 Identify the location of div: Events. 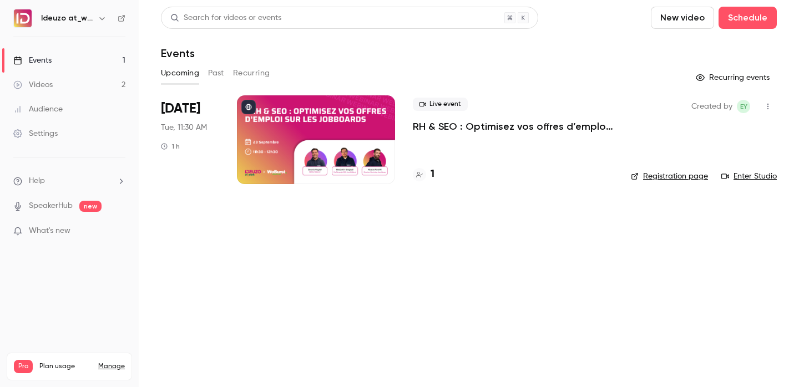
(32, 60).